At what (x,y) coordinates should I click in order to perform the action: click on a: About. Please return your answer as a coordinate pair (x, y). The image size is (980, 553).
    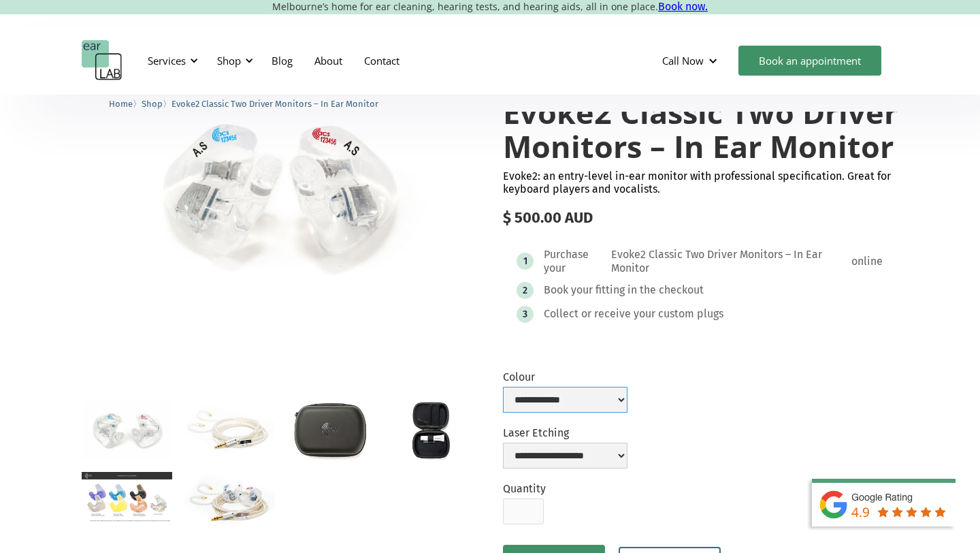
    Looking at the image, I should click on (328, 61).